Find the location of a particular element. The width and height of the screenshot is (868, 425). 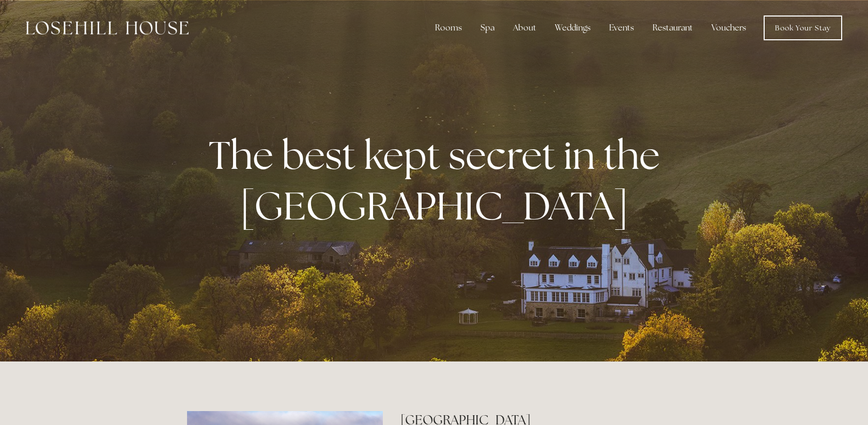

div: Rooms is located at coordinates (448, 28).